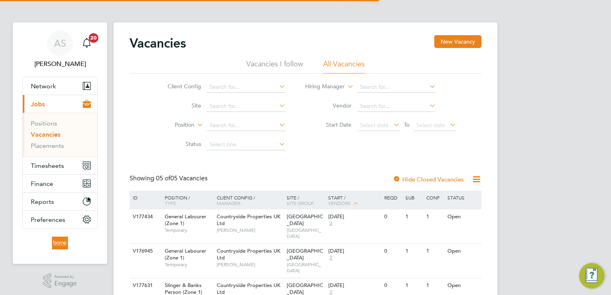  Describe the element at coordinates (145, 286) in the screenshot. I see `div: V177631` at that location.